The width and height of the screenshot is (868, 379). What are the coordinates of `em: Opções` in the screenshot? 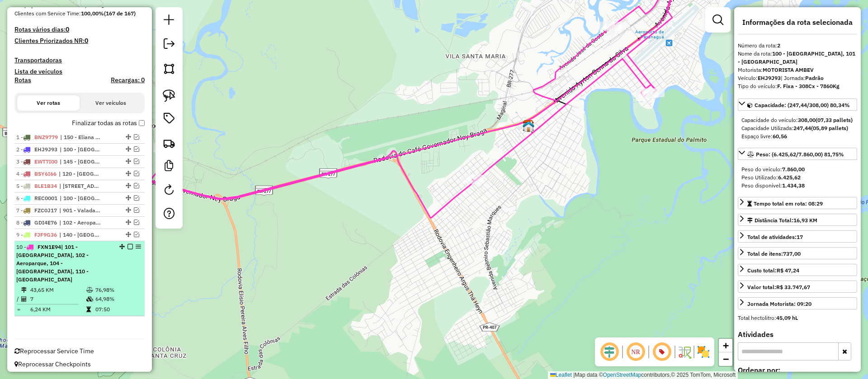 It's located at (138, 247).